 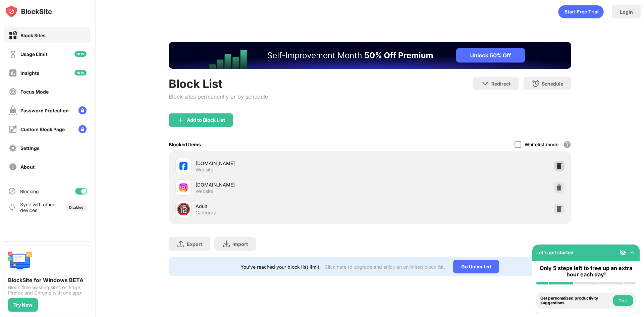 What do you see at coordinates (47, 280) in the screenshot?
I see `div: BlockSite for Windows BETA` at bounding box center [47, 280].